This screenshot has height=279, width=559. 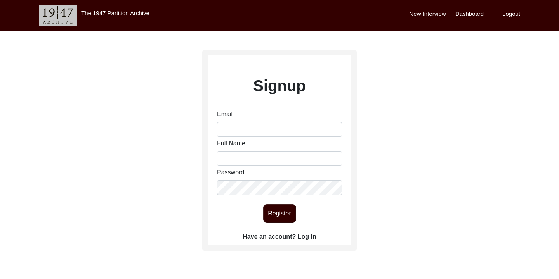 I want to click on label: Password, so click(x=230, y=173).